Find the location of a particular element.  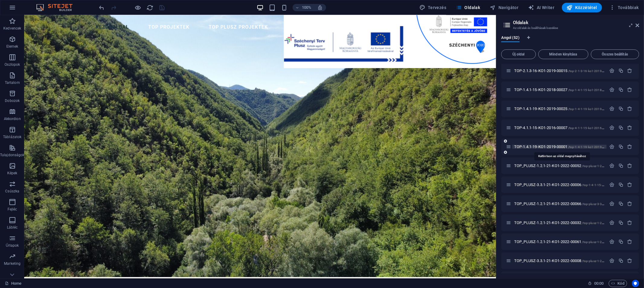

span: /top-4-1-1-15-ko1-2016-00007 is located at coordinates (590, 128).